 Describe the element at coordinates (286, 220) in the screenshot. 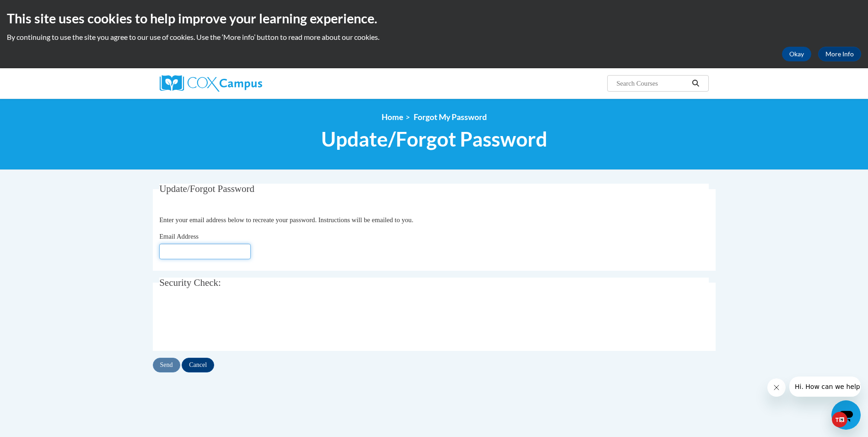

I see `span: Enter your email address below to recreate your password. Instructions will be emailed to you.` at that location.